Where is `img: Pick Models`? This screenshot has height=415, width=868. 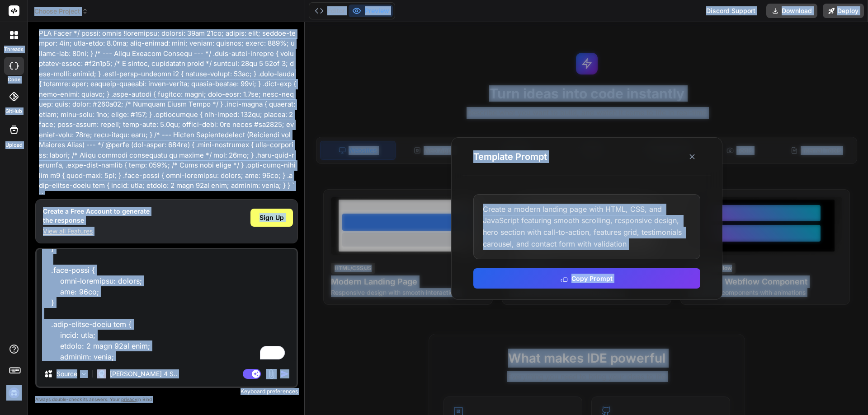
img: Pick Models is located at coordinates (84, 374).